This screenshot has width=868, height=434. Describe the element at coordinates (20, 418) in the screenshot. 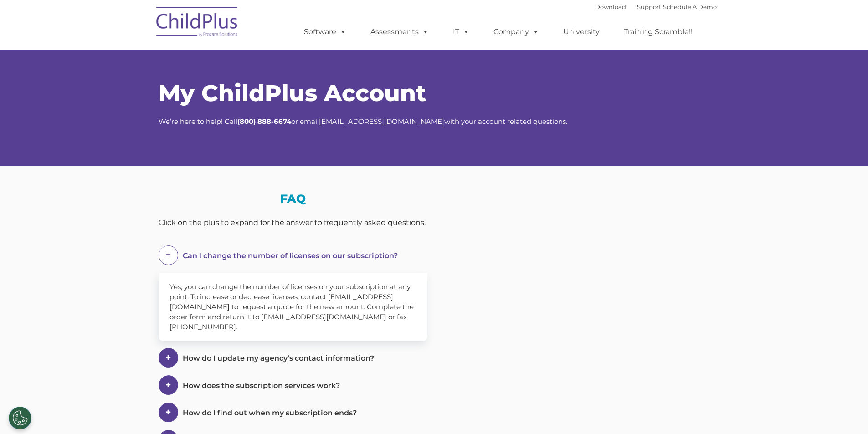

I see `button: Cookies Settings` at that location.